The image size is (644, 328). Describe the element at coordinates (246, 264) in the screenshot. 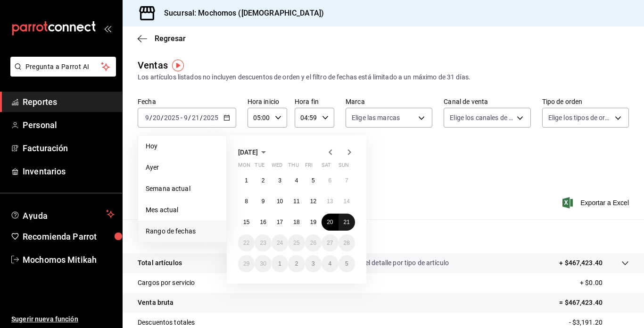

I see `button: September 29, 2025` at that location.